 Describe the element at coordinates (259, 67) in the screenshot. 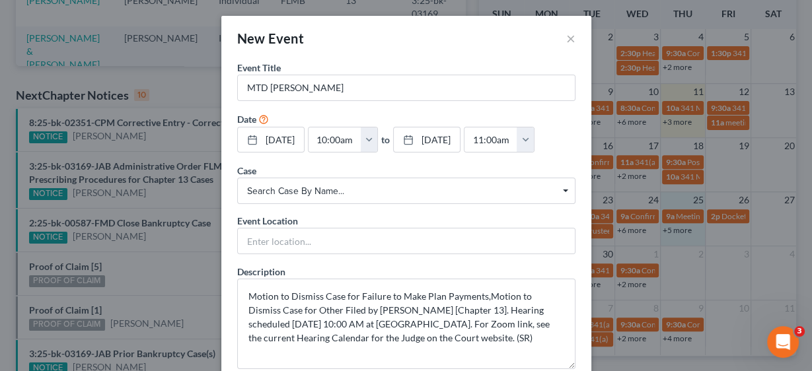

I see `span: Event Title` at that location.